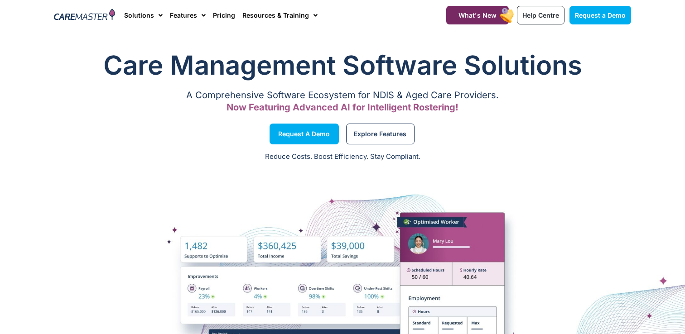 This screenshot has width=685, height=334. I want to click on span: What's New, so click(477, 15).